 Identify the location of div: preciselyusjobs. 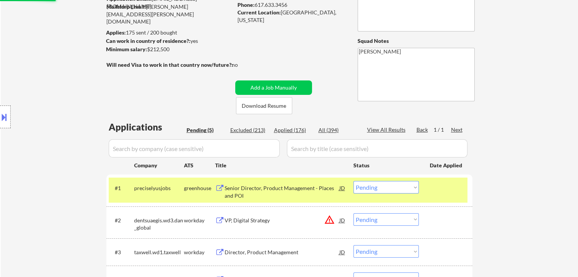
(159, 188).